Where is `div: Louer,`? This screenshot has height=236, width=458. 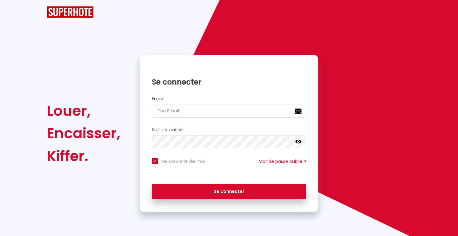 div: Louer, is located at coordinates (84, 111).